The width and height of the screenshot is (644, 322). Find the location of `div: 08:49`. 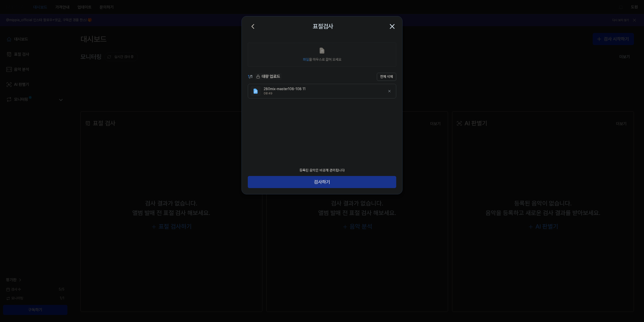

div: 08:49 is located at coordinates (323, 93).